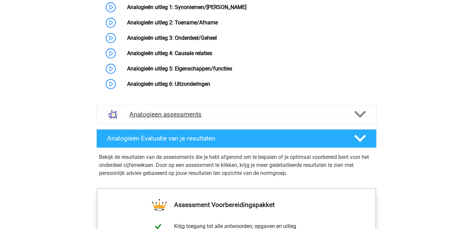 The height and width of the screenshot is (229, 473). Describe the element at coordinates (172, 38) in the screenshot. I see `a: Analogieën uitleg 3: Onderdeel/Geheel` at that location.